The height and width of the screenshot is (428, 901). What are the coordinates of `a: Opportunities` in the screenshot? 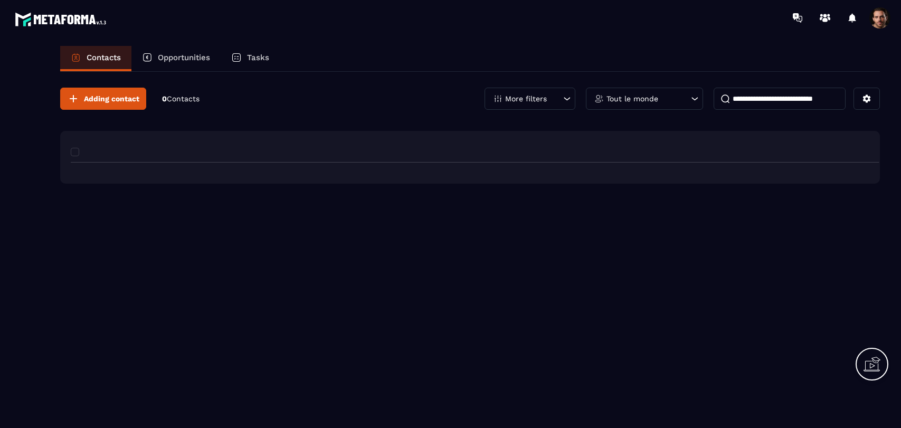 It's located at (176, 59).